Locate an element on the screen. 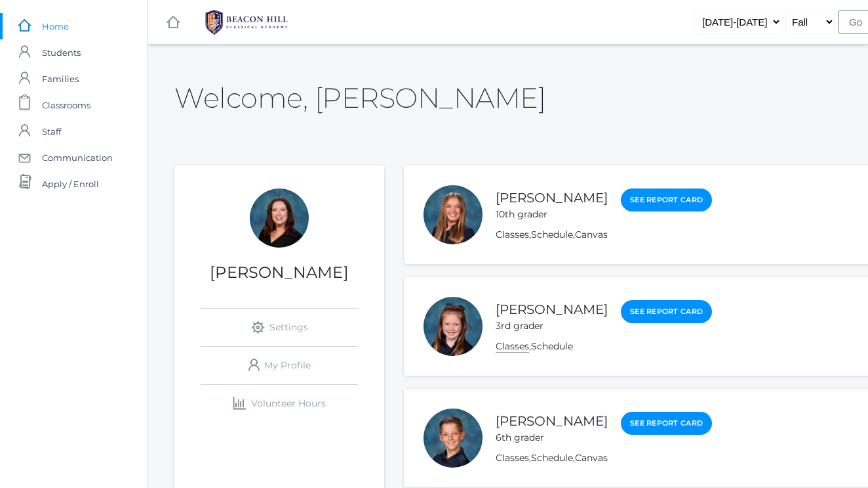 The image size is (868, 488). a: Settings is located at coordinates (279, 327).